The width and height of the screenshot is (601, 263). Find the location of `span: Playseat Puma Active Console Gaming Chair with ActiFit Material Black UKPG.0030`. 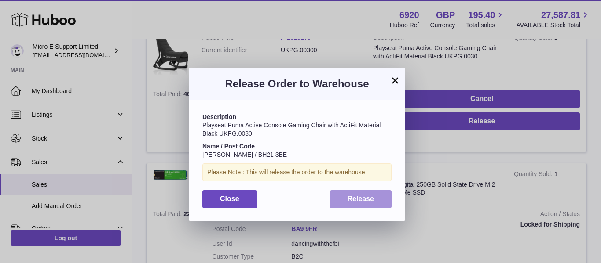

span: Playseat Puma Active Console Gaming Chair with ActiFit Material Black UKPG.0030 is located at coordinates (291, 129).